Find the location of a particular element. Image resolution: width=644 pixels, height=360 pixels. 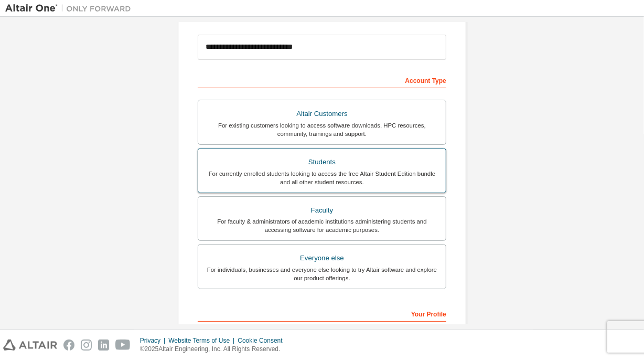

div: For existing customers looking to access software downloads, HPC resources, community, trainings ... is located at coordinates (322, 130).